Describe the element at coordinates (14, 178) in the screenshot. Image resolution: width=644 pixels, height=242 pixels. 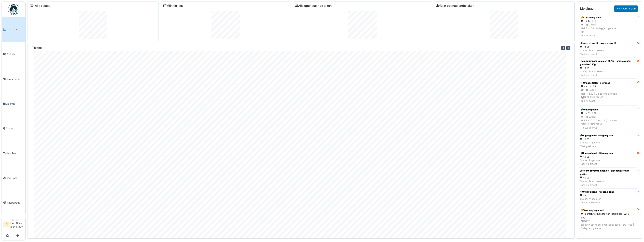
I see `a: Voorraad` at that location.